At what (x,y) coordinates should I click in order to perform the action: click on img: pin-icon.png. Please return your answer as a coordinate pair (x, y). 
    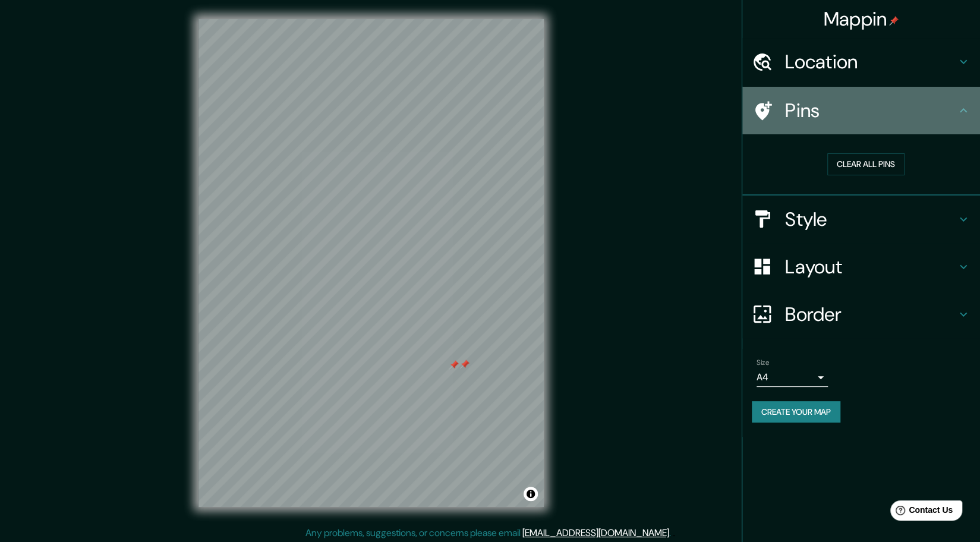
    Looking at the image, I should click on (894, 21).